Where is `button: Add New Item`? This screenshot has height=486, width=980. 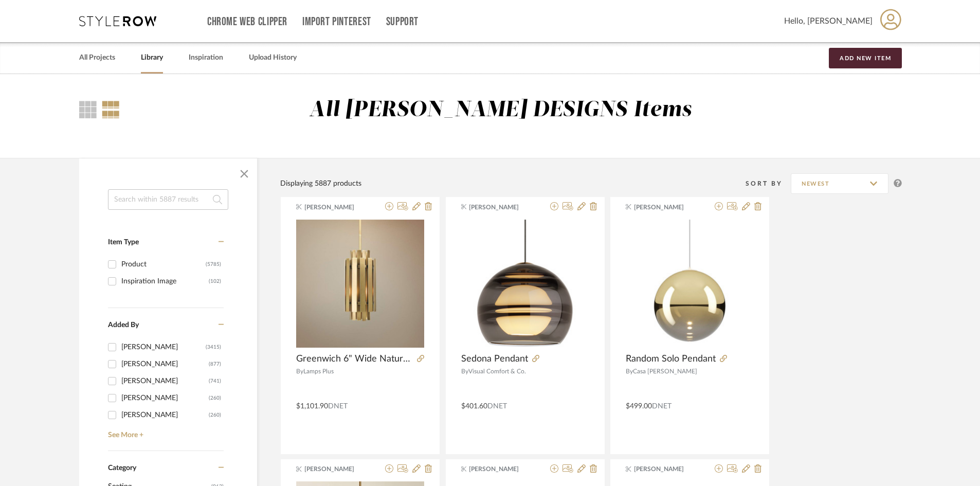 button: Add New Item is located at coordinates (865, 58).